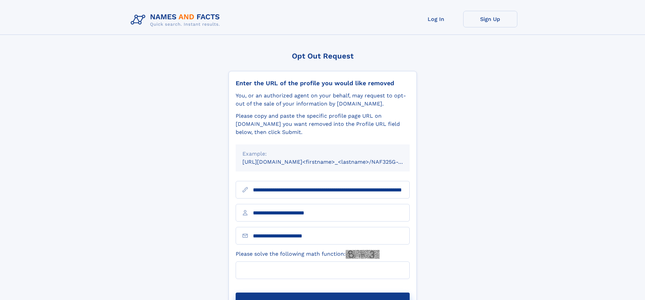 The width and height of the screenshot is (645, 300). What do you see at coordinates (436, 19) in the screenshot?
I see `a: Log In` at bounding box center [436, 19].